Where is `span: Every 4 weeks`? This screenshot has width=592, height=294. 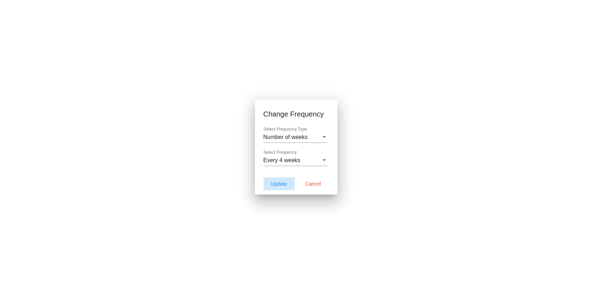
span: Every 4 weeks is located at coordinates (282, 160).